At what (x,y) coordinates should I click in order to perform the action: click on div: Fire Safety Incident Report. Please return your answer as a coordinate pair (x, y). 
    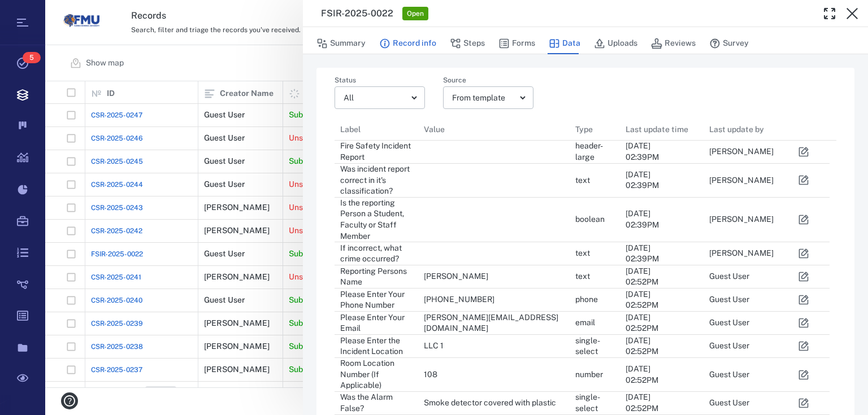
    Looking at the image, I should click on (376, 152).